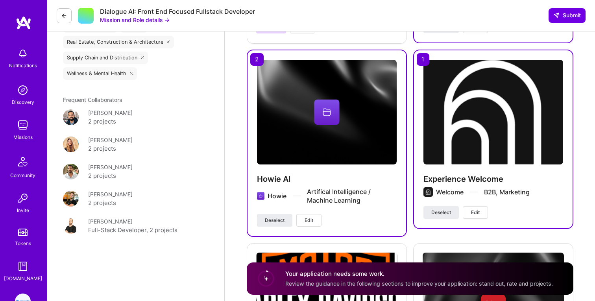 The image size is (595, 301). Describe the element at coordinates (23, 210) in the screenshot. I see `div: Invite` at that location.